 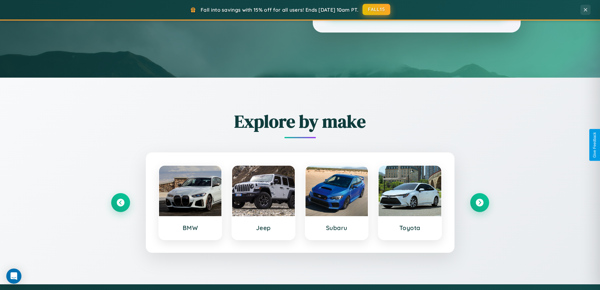 What do you see at coordinates (377, 9) in the screenshot?
I see `button: FALL15` at bounding box center [377, 9].